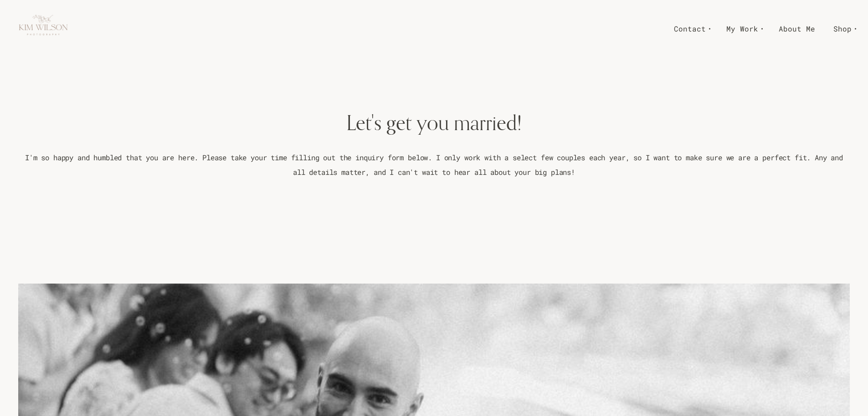  What do you see at coordinates (797, 28) in the screenshot?
I see `a: About Me` at bounding box center [797, 28].